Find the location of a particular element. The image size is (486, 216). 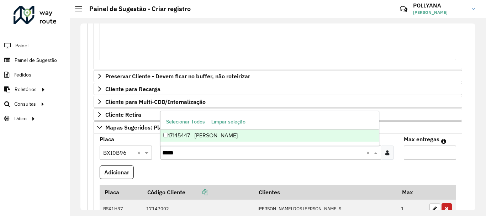

button: Adicionar is located at coordinates (117, 172).